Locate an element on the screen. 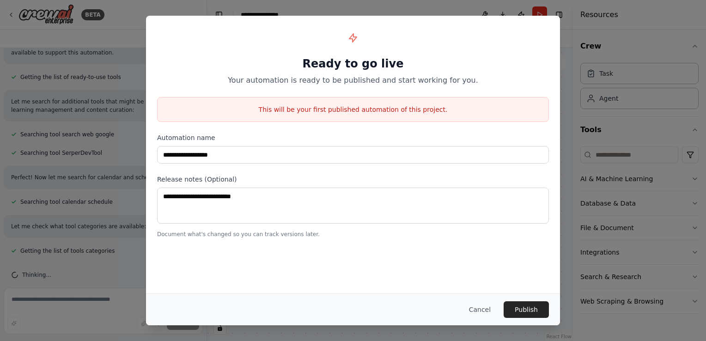  button: Publish is located at coordinates (526, 310).